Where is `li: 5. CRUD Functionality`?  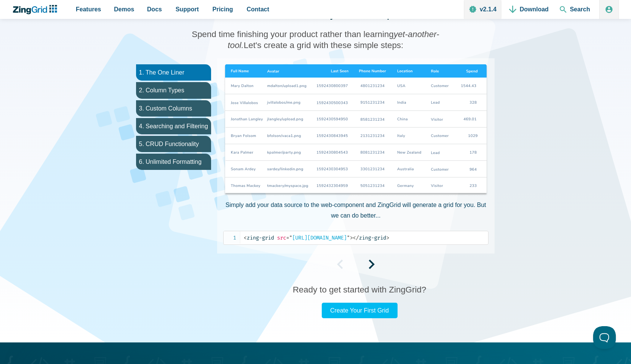
li: 5. CRUD Functionality is located at coordinates (174, 144).